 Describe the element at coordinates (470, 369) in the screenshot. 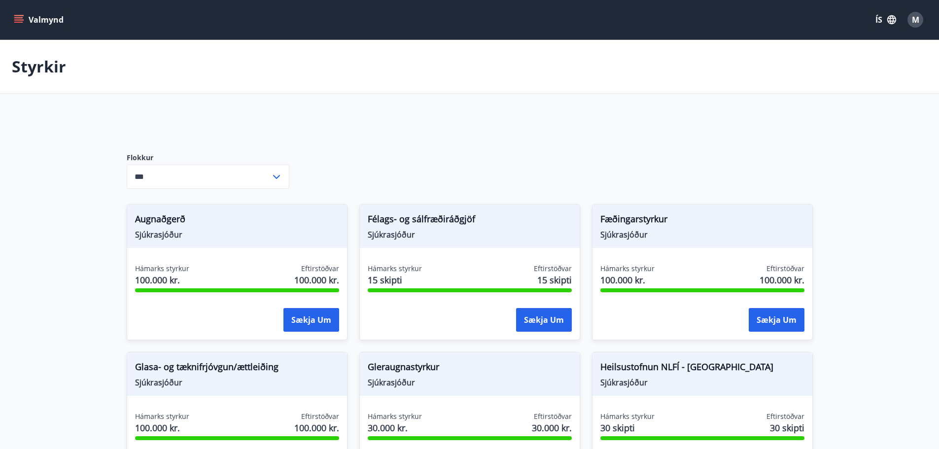

I see `span: Gleraugnastyrkur` at that location.